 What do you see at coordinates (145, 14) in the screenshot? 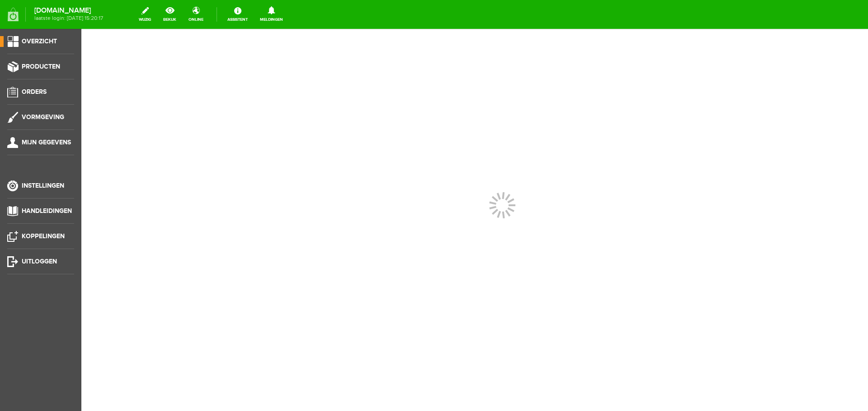
I see `a: wijzig` at bounding box center [145, 14].